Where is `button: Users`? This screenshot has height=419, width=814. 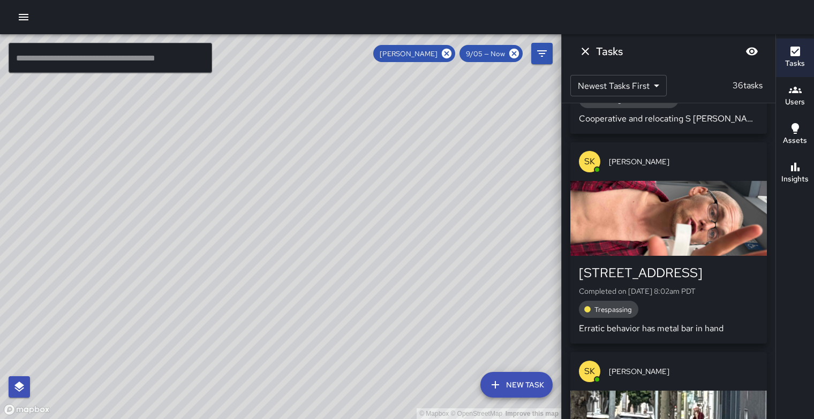
button: Users is located at coordinates (795, 96).